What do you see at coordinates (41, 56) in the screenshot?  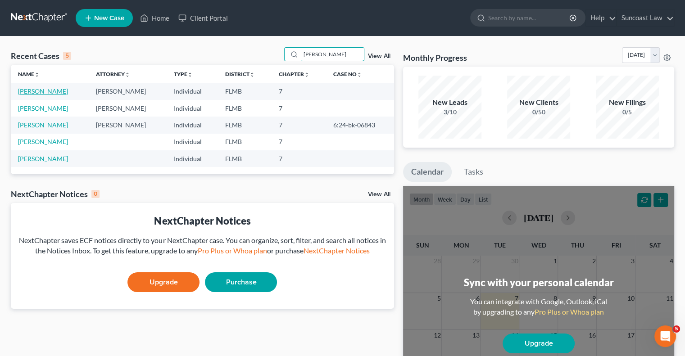 I see `div: Recent Cases` at bounding box center [41, 56].